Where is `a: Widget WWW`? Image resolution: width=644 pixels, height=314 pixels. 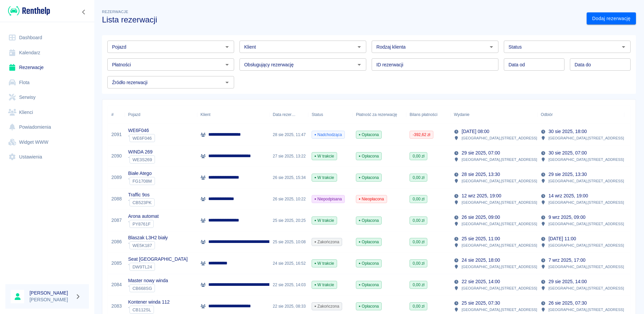 a: Widget WWW is located at coordinates (47, 142).